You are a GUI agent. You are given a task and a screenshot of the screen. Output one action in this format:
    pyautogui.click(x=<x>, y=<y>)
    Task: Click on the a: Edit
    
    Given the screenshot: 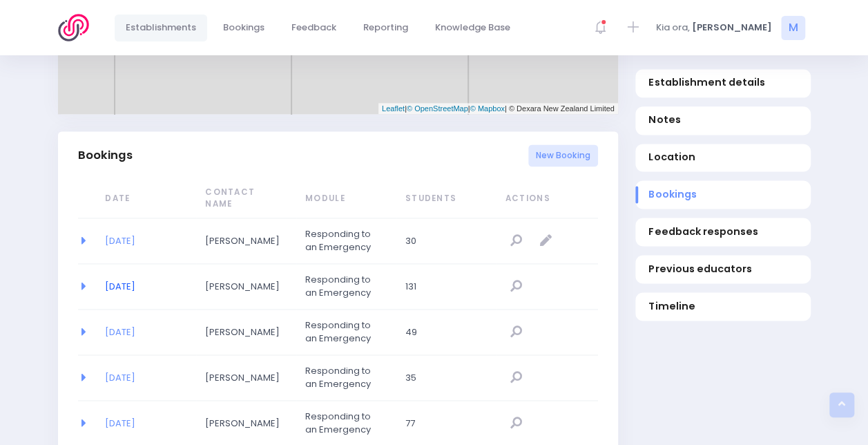 What is the action you would take?
    pyautogui.click(x=545, y=240)
    